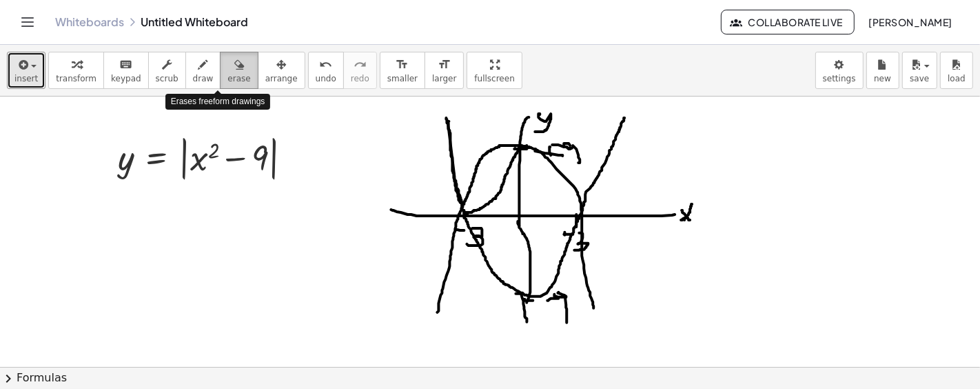 This screenshot has height=389, width=980. What do you see at coordinates (360, 65) in the screenshot?
I see `i: redo` at bounding box center [360, 65].